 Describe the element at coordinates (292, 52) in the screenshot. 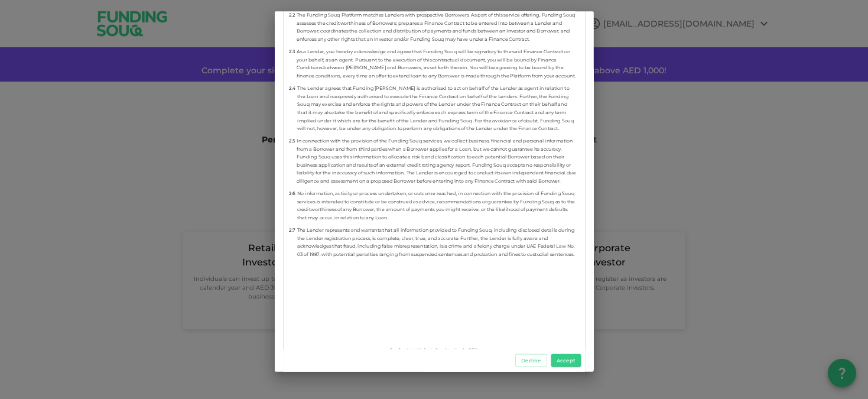

I see `span: 2.3` at that location.